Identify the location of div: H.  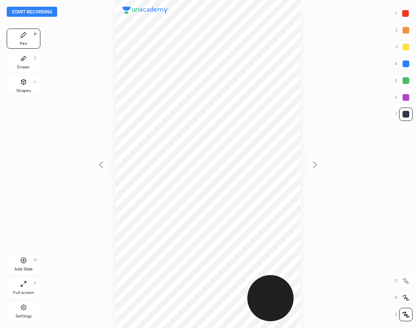
(35, 260).